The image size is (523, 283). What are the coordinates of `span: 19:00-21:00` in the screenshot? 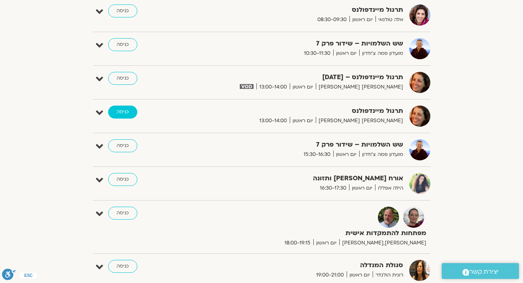 It's located at (330, 275).